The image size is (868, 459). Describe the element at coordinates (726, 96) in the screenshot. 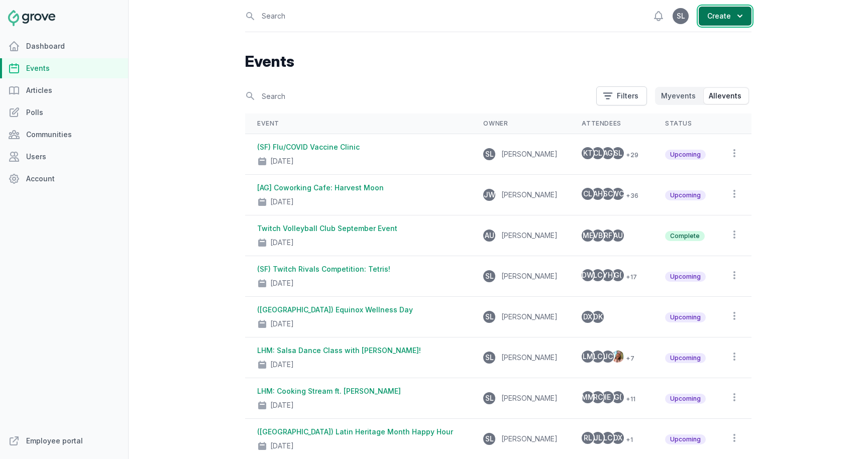

I see `button: Allevents` at that location.